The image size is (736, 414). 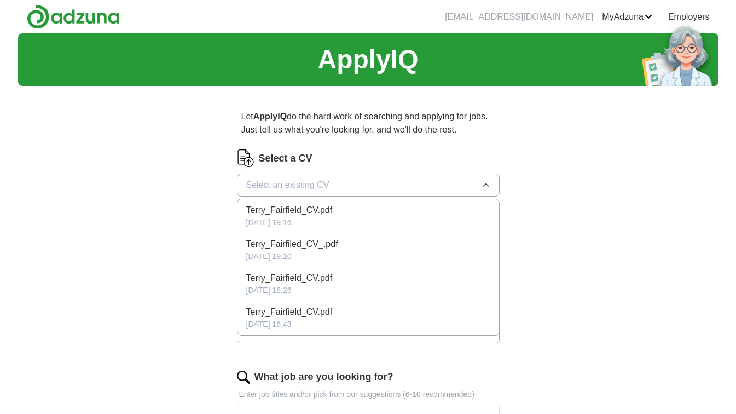 What do you see at coordinates (689, 17) in the screenshot?
I see `a: Employers` at bounding box center [689, 17].